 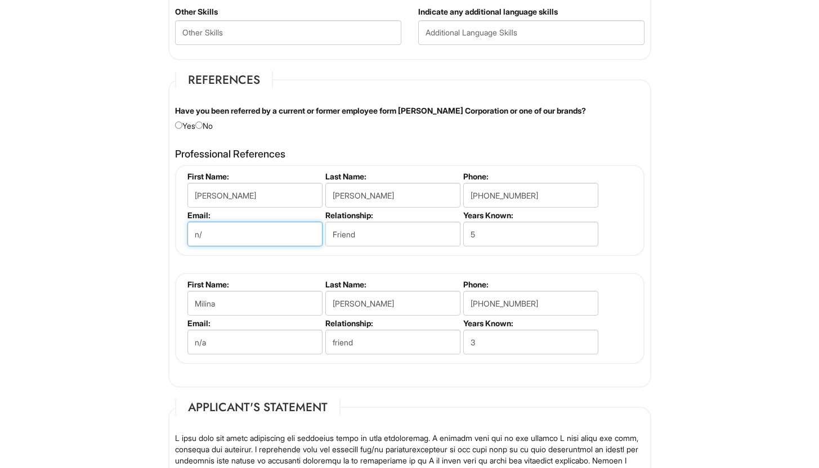 What do you see at coordinates (532, 33) in the screenshot?
I see `input: Additional Language Skills` at bounding box center [532, 33].